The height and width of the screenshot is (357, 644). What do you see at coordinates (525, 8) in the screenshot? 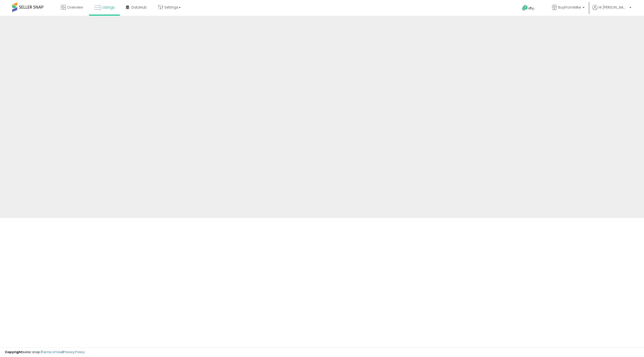
I see `i: Get Help` at bounding box center [525, 8].